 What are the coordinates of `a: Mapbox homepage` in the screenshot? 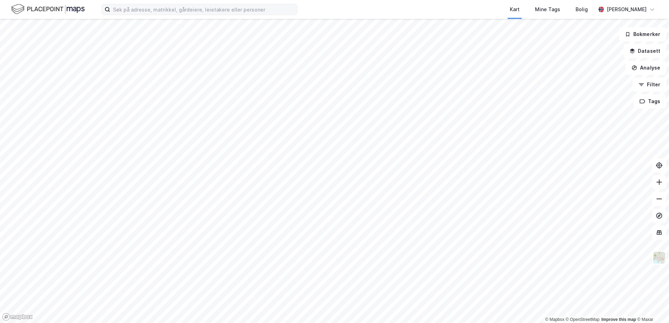 It's located at (17, 317).